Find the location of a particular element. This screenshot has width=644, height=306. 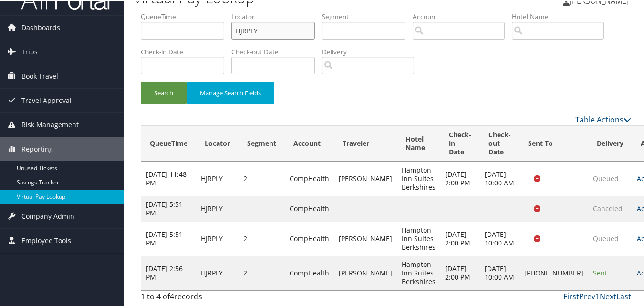

label: Segment is located at coordinates (367, 15).